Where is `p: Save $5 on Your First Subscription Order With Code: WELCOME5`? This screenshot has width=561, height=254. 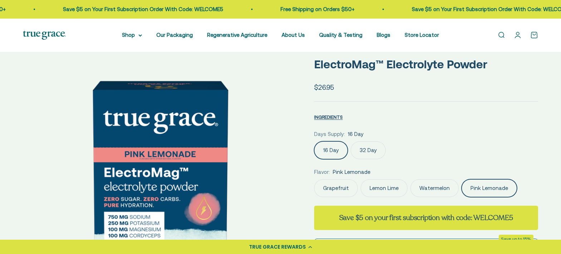
p: Save $5 on Your First Subscription Order With Code: WELCOME5 is located at coordinates (143, 9).